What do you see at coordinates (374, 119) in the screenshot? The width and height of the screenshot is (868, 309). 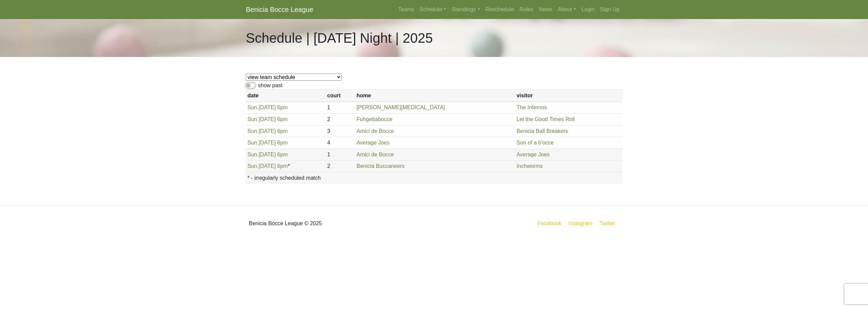 I see `a: Fuhgettabocce` at bounding box center [374, 119].